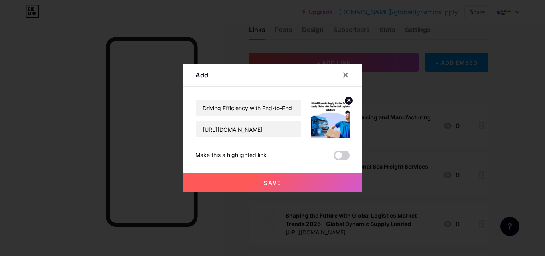 This screenshot has width=545, height=256. Describe the element at coordinates (231, 155) in the screenshot. I see `div: Make this a highlighted link` at that location.